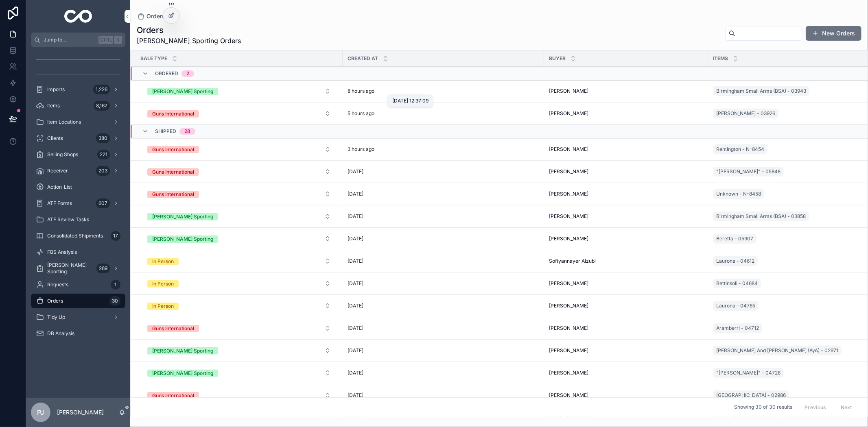 The image size is (868, 427). What do you see at coordinates (53, 106) in the screenshot?
I see `span: Items` at bounding box center [53, 106].